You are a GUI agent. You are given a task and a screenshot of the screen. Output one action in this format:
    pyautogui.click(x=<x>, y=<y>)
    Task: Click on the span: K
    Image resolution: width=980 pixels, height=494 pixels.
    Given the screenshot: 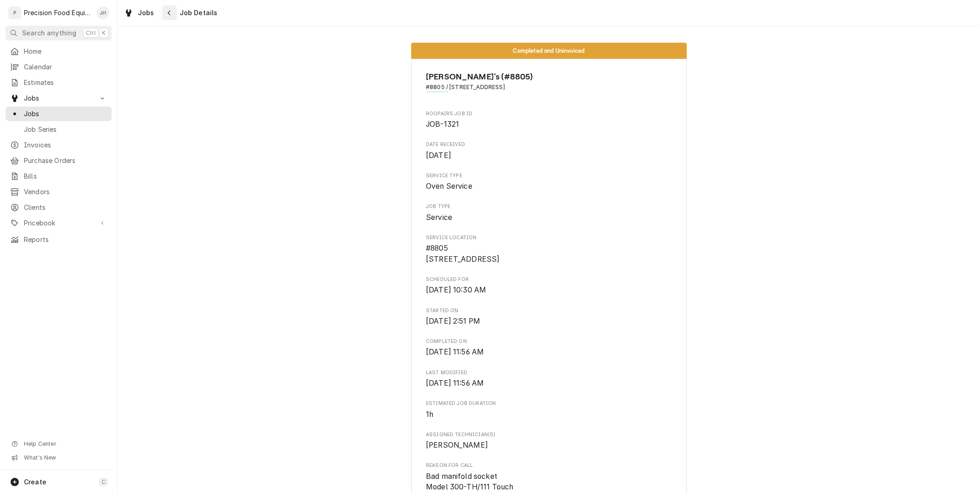 What is the action you would take?
    pyautogui.click(x=104, y=33)
    